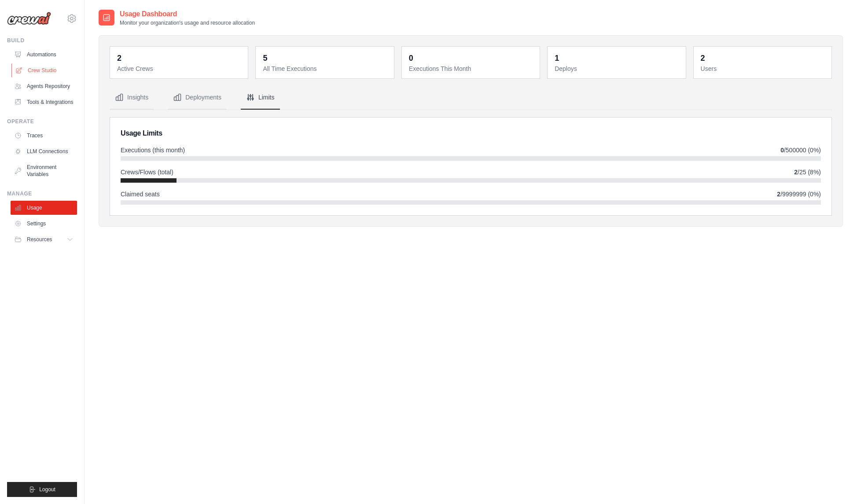  Describe the element at coordinates (44, 136) in the screenshot. I see `a: Traces` at that location.